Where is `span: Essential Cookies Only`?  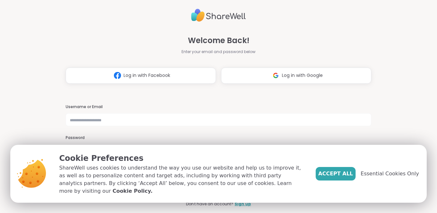
span: Essential Cookies Only is located at coordinates (390, 174).